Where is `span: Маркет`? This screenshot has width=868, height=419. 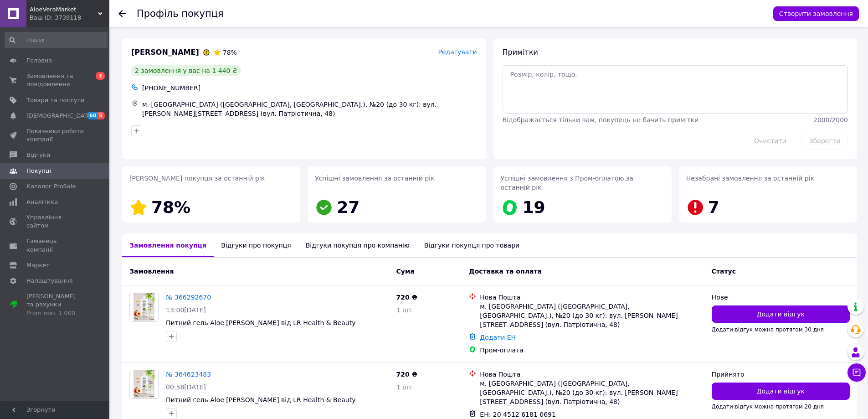 span: Маркет is located at coordinates (37, 265).